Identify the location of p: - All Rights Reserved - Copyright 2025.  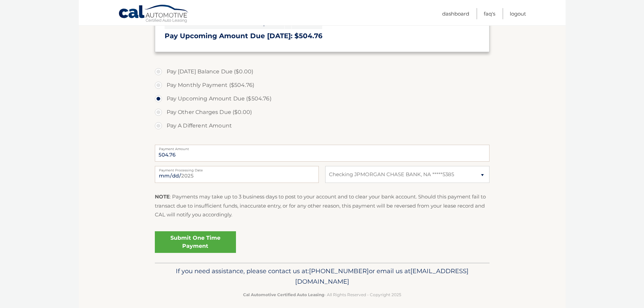
(322, 295).